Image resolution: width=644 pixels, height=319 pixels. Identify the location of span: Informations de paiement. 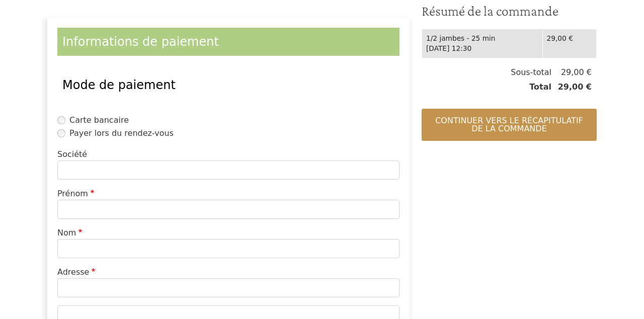
(141, 42).